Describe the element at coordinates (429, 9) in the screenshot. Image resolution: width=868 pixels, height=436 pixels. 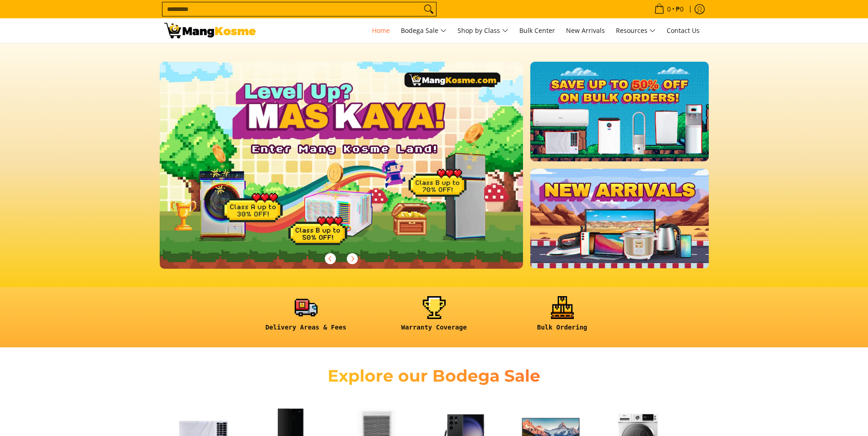
I see `button: Search` at that location.